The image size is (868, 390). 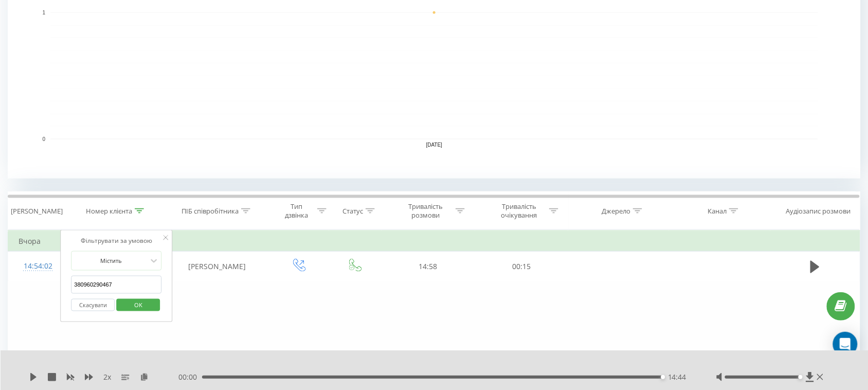 I want to click on div: Номер клієнта, so click(x=109, y=211).